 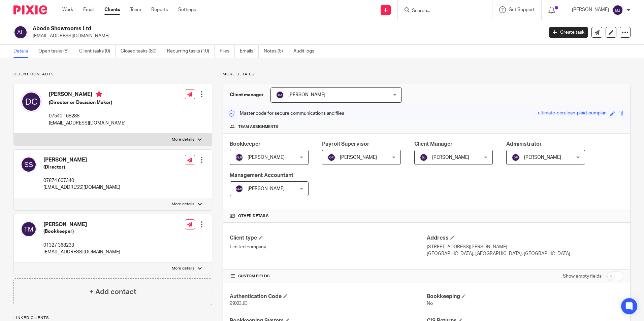 What do you see at coordinates (346, 144) in the screenshot?
I see `span: Payroll Supervisor` at bounding box center [346, 144].